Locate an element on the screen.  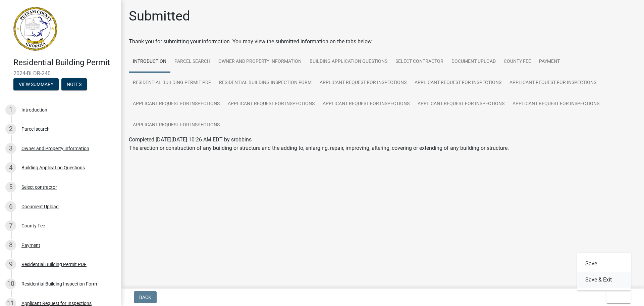
div: County Fee is located at coordinates (33, 226).